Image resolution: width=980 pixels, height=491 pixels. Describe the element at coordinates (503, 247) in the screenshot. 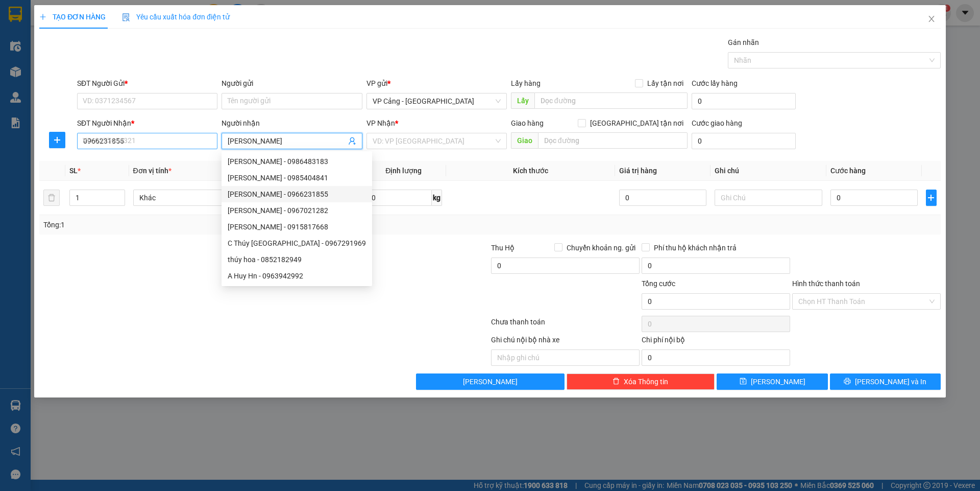

I see `span: Thu Hộ` at that location.